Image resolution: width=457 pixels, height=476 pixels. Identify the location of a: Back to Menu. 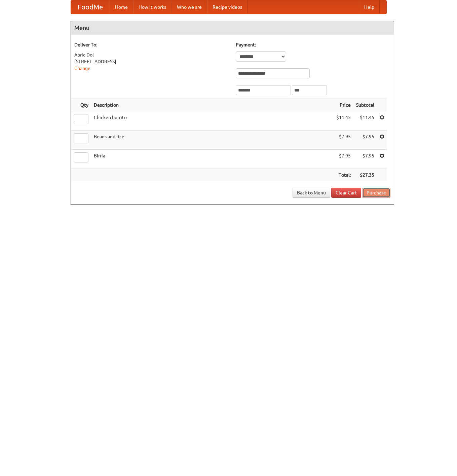
(312, 192).